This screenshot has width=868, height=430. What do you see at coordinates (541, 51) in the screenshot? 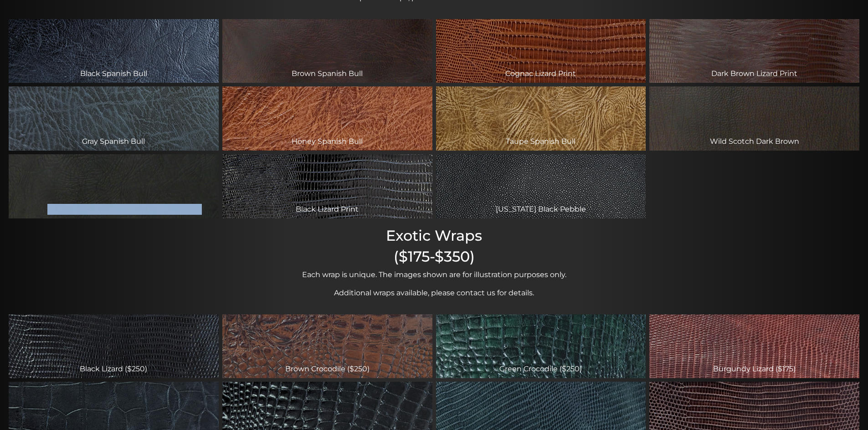
I see `div: Cognac Lizard Print` at bounding box center [541, 51].